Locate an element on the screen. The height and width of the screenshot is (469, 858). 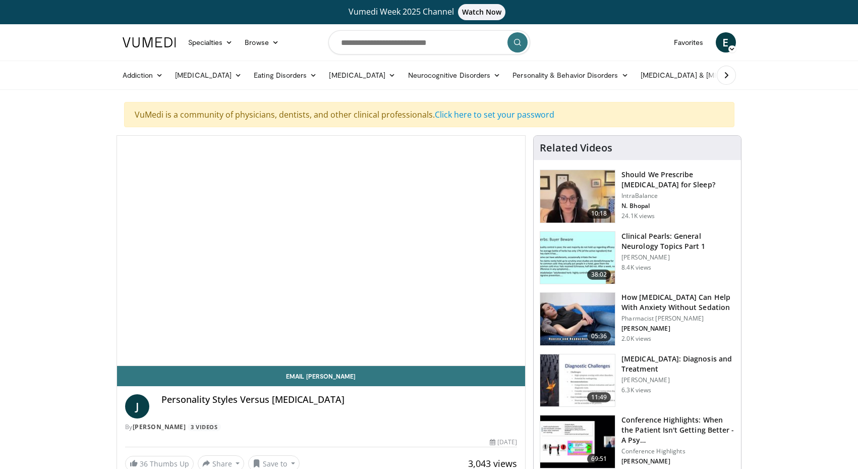
span: 38:02 is located at coordinates (599, 274).